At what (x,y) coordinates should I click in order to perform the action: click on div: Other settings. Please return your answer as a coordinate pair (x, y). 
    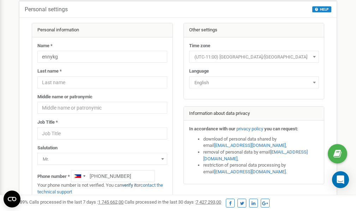
    Looking at the image, I should click on (254, 30).